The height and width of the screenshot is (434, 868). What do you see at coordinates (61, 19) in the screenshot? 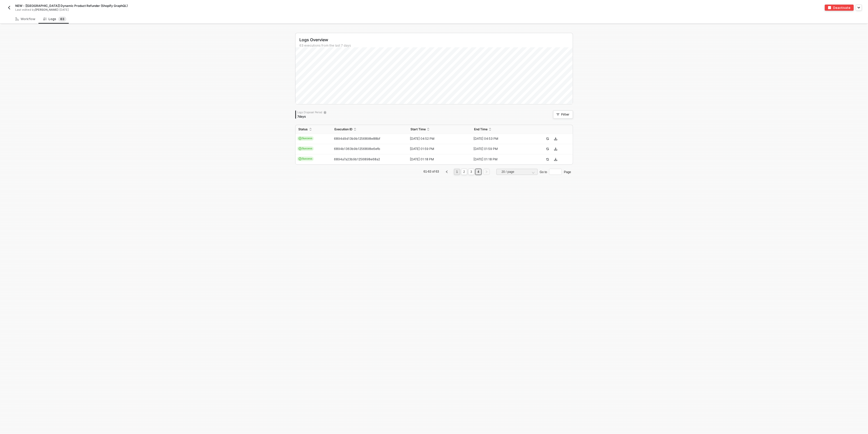
I see `span: 6` at bounding box center [61, 19].